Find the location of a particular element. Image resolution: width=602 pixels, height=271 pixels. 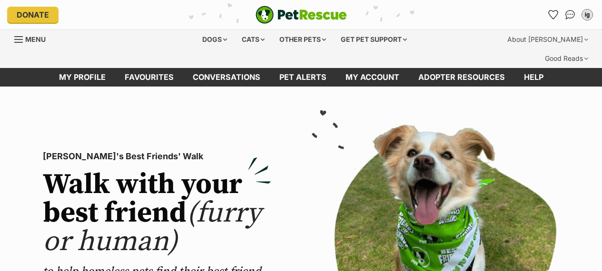

span: (furry or human) is located at coordinates (152, 227).